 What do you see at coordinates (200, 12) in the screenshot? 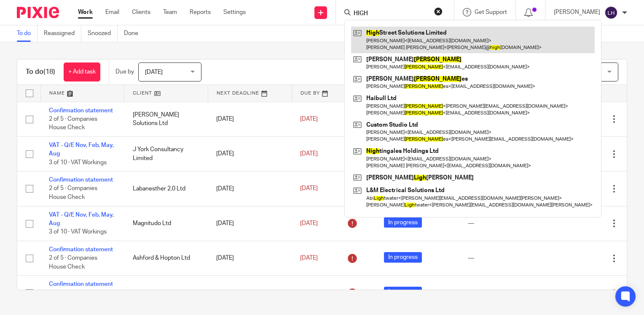
I see `a: Reports` at bounding box center [200, 12].